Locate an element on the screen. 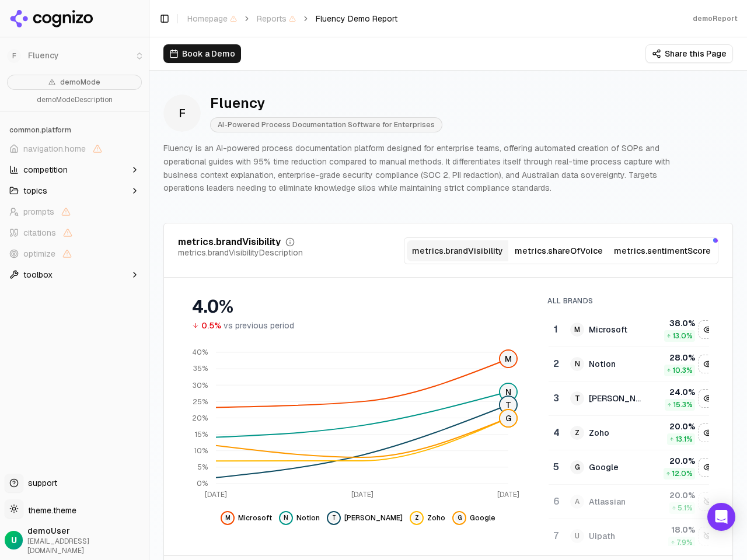  span: 5.1 % is located at coordinates (685, 508).